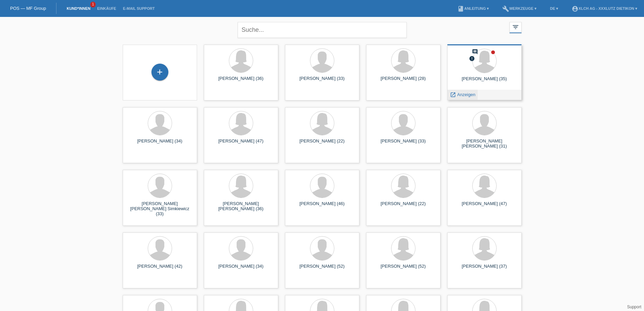 The image size is (644, 311). Describe the element at coordinates (506, 9) in the screenshot. I see `i: build` at that location.